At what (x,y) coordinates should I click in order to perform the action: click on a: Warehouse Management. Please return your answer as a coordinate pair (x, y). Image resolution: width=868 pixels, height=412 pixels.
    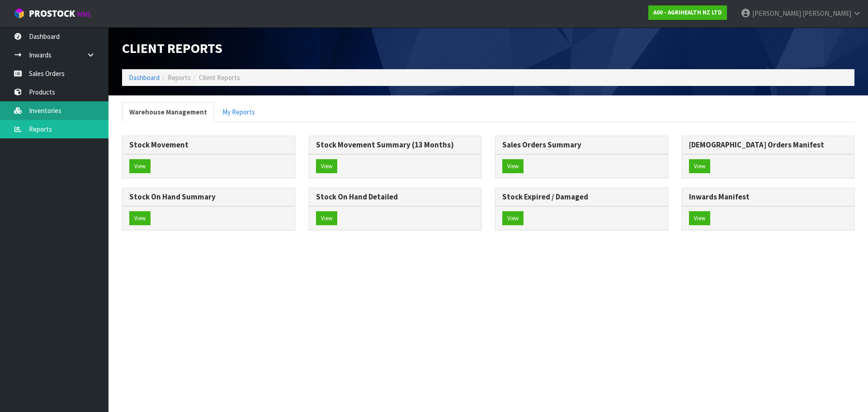
    Looking at the image, I should click on (168, 112).